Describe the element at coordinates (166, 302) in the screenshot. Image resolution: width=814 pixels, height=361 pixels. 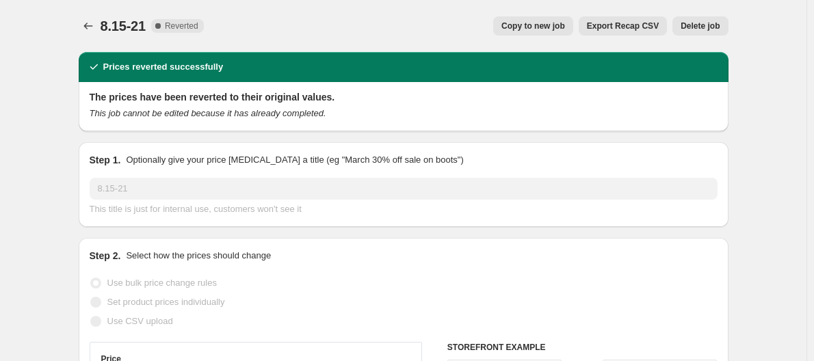
I see `span: Set product prices individually` at that location.